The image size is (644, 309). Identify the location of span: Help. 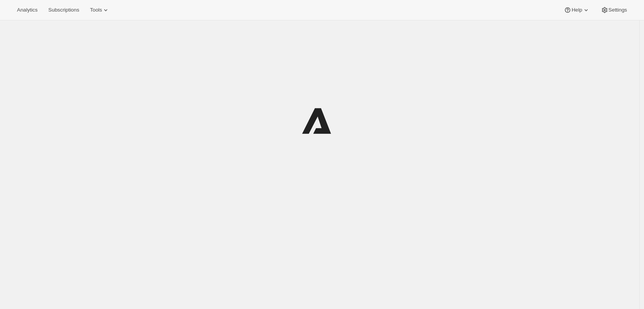
(577, 10).